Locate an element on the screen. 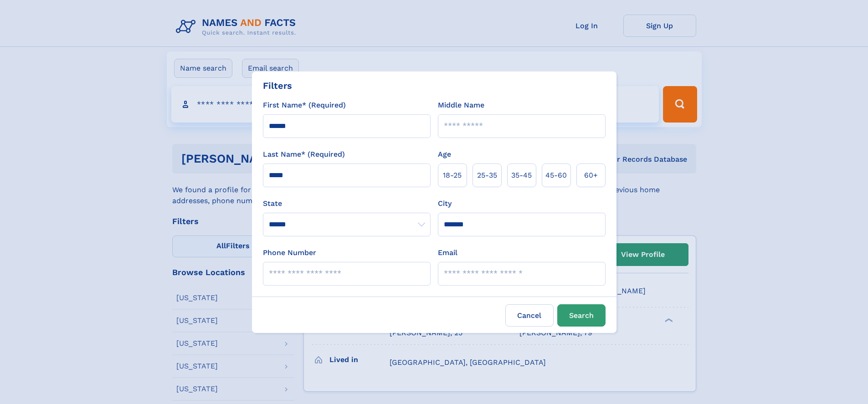 Image resolution: width=868 pixels, height=404 pixels. label: Email is located at coordinates (448, 252).